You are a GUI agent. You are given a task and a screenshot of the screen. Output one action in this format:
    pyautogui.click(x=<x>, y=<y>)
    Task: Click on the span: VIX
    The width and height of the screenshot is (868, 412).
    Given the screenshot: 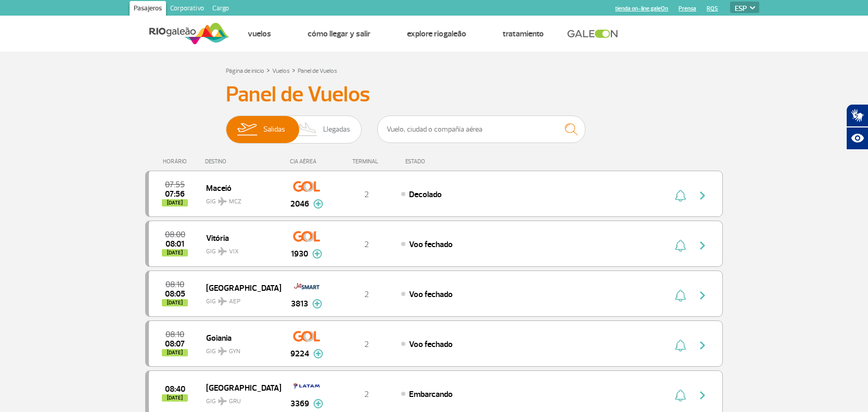 What is the action you would take?
    pyautogui.click(x=233, y=252)
    